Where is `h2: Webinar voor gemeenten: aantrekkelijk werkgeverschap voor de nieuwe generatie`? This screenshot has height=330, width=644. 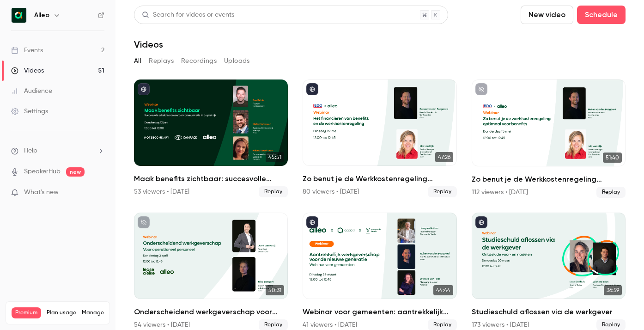
h2: Webinar voor gemeenten: aantrekkelijk werkgeverschap voor de nieuwe generatie is located at coordinates (380, 312).